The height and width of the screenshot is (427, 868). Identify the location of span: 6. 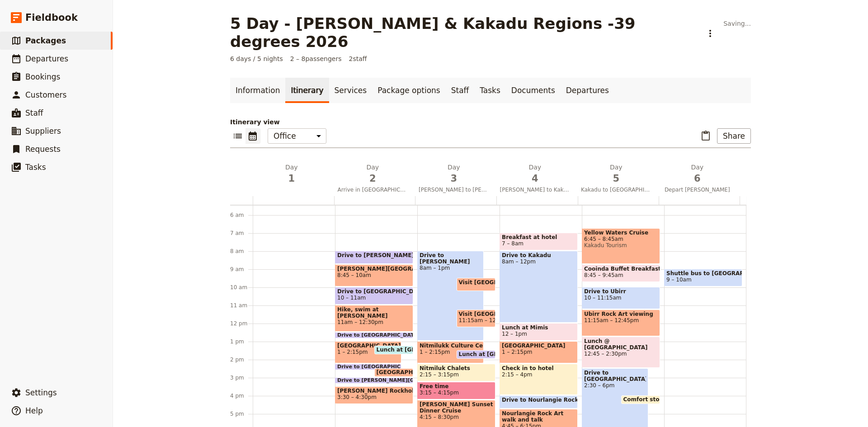
(698, 179).